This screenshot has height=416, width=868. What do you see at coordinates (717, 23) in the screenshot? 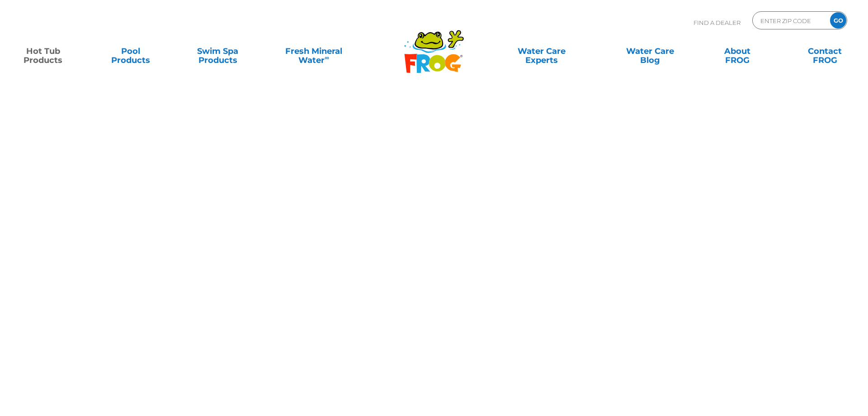
I see `p: Find A Dealer` at bounding box center [717, 23].